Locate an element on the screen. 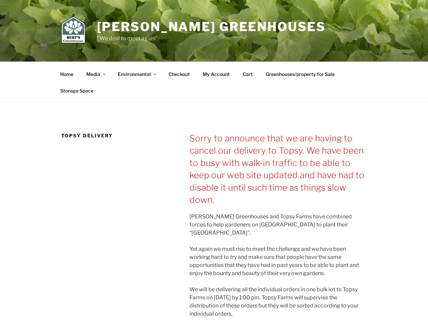  a: Cart is located at coordinates (247, 74).